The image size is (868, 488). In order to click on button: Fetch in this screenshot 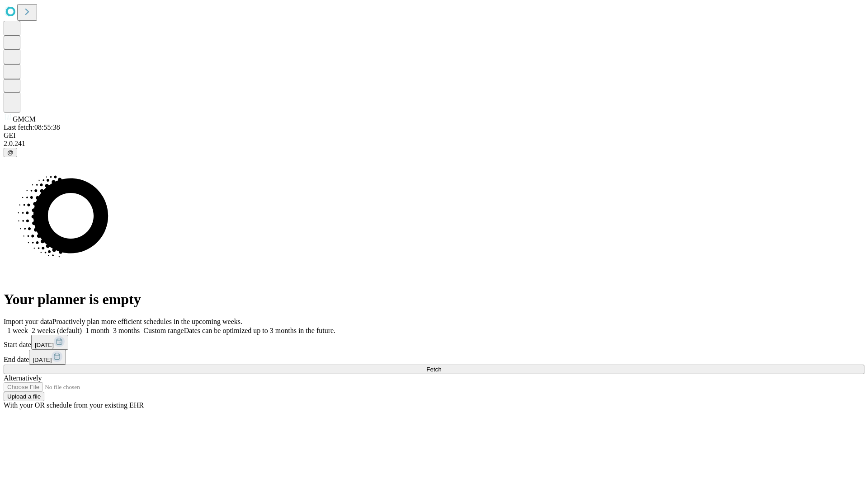, I will do `click(434, 369)`.